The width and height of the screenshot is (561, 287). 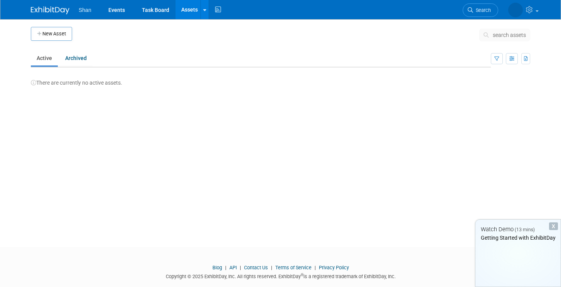 I want to click on div: There are currently no active assets., so click(x=280, y=79).